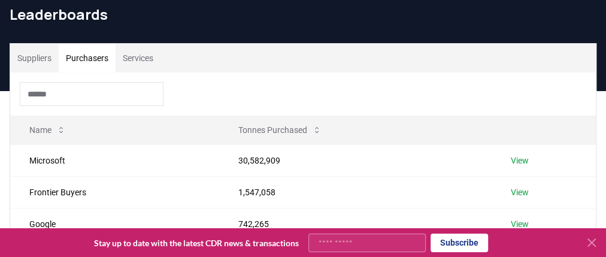  Describe the element at coordinates (87, 58) in the screenshot. I see `button: Purchasers` at that location.